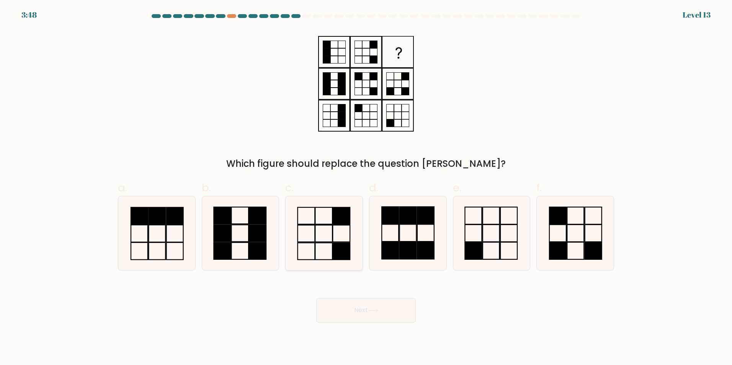 This screenshot has height=365, width=732. What do you see at coordinates (289, 188) in the screenshot?
I see `span: c.` at bounding box center [289, 188].